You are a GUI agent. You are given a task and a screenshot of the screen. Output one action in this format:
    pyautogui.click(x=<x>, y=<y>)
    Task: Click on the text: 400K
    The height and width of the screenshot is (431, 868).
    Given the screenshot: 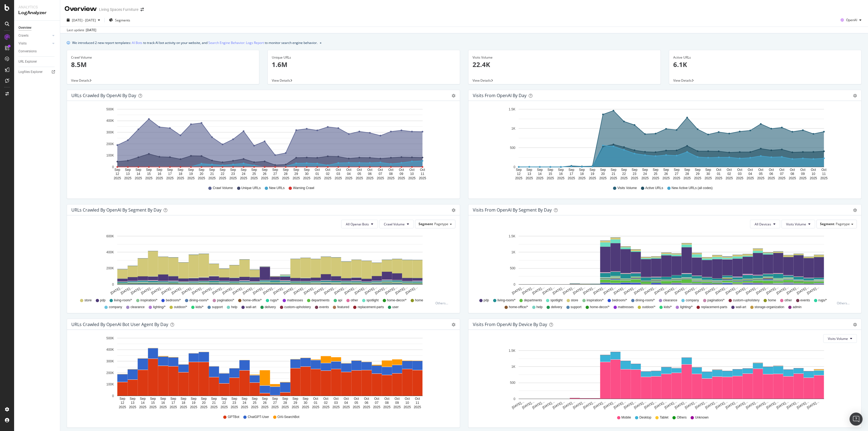 What is the action you would take?
    pyautogui.click(x=110, y=252)
    